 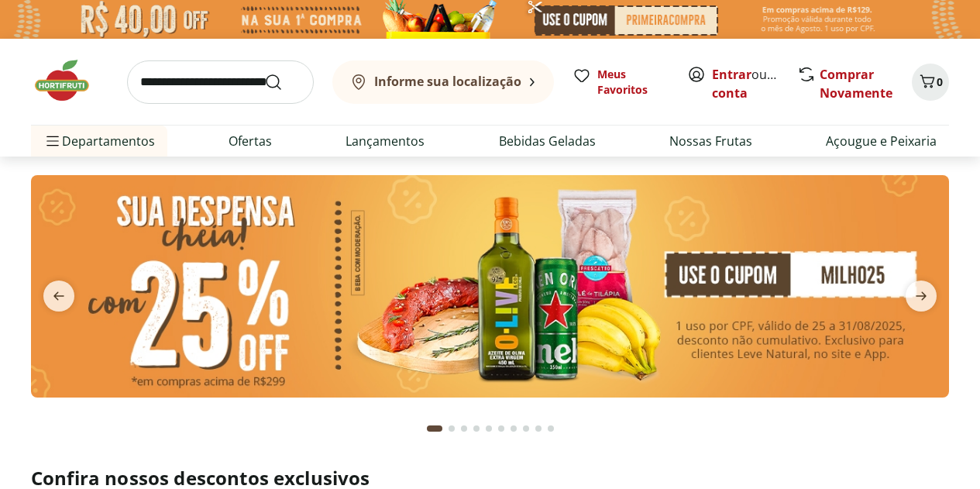 I want to click on img: cupom, so click(x=490, y=286).